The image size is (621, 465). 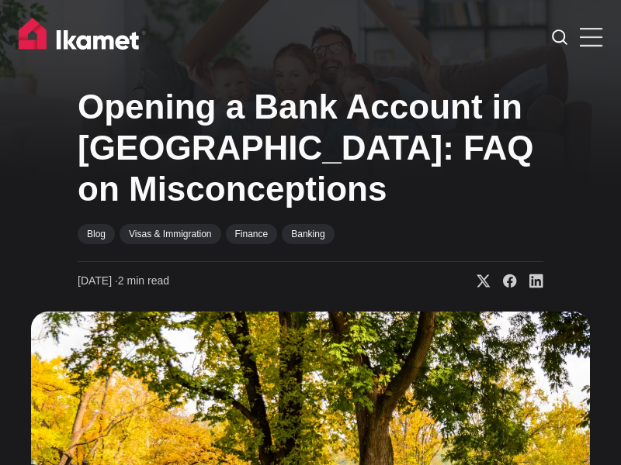 I want to click on a: Finance, so click(x=251, y=234).